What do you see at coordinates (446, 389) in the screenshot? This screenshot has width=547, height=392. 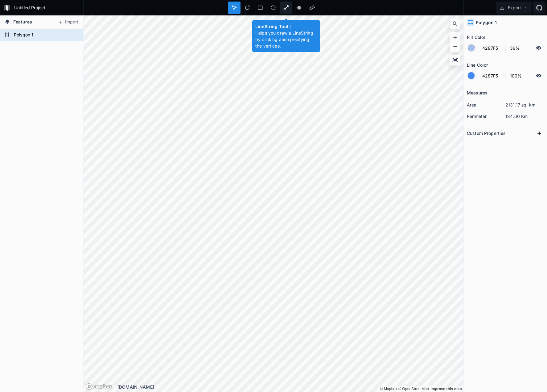 I see `a: Map feedback` at bounding box center [446, 389].